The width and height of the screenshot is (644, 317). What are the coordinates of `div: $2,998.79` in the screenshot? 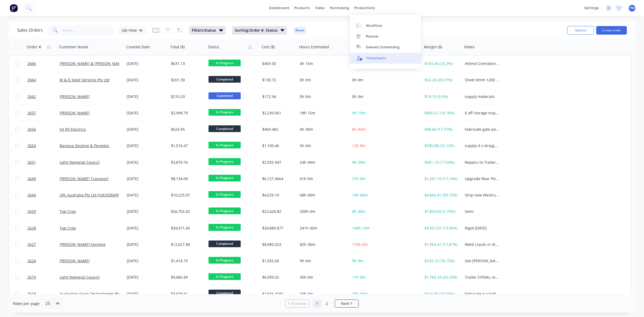 It's located at (187, 113).